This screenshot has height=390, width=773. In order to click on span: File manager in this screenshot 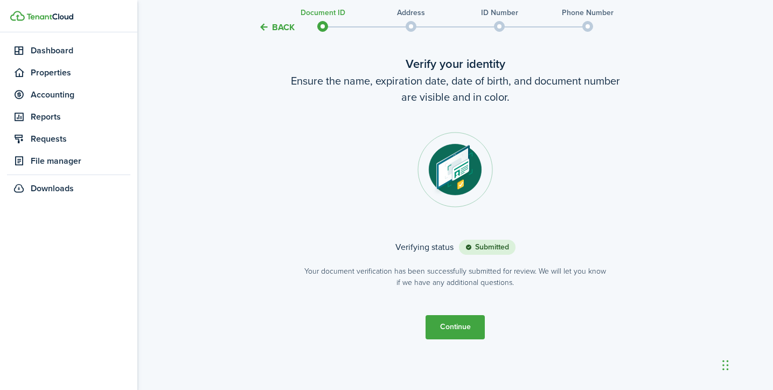, I will do `click(80, 161)`.